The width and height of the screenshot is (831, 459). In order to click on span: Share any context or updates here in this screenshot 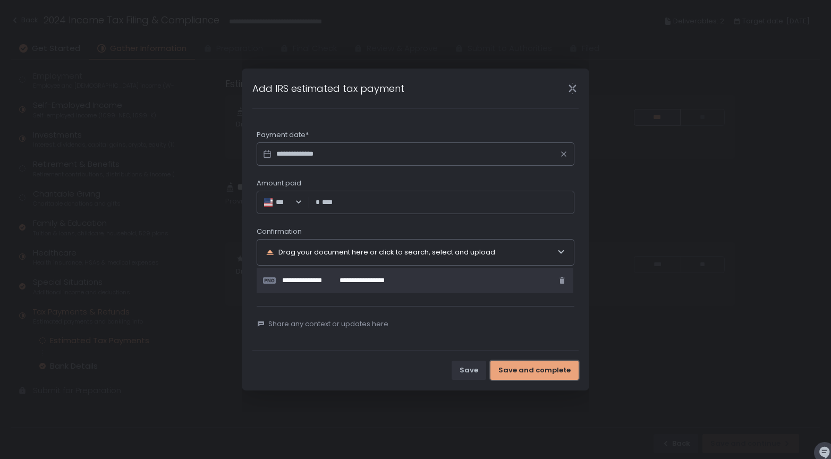, I will do `click(328, 324)`.